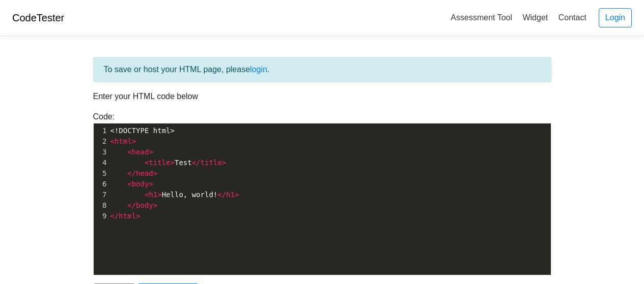 This screenshot has height=284, width=644. What do you see at coordinates (101, 163) in the screenshot?
I see `div: 4` at bounding box center [101, 163].